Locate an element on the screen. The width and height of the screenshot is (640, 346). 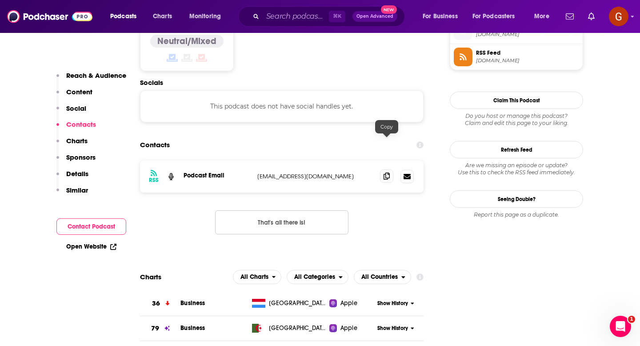
h2: Platforms is located at coordinates (257, 277).